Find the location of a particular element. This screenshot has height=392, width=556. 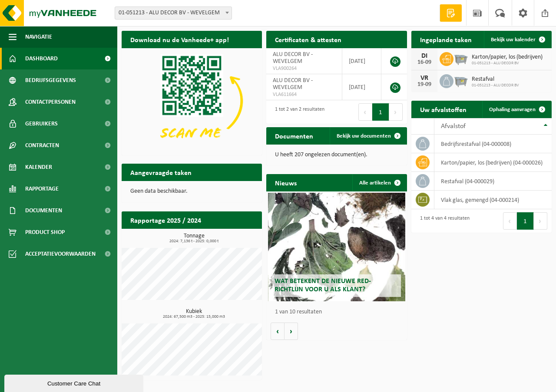

h2: Aangevraagde taken is located at coordinates (160, 172).